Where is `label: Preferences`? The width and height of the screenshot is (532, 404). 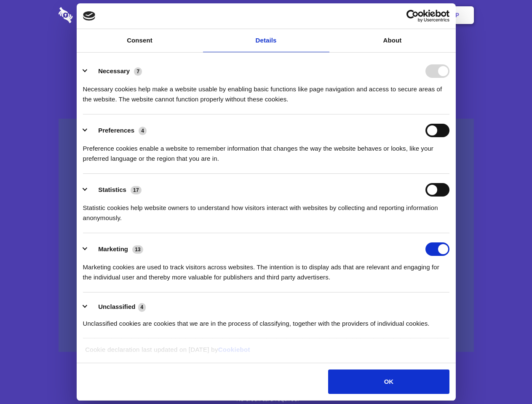
label: Preferences is located at coordinates (116, 130).